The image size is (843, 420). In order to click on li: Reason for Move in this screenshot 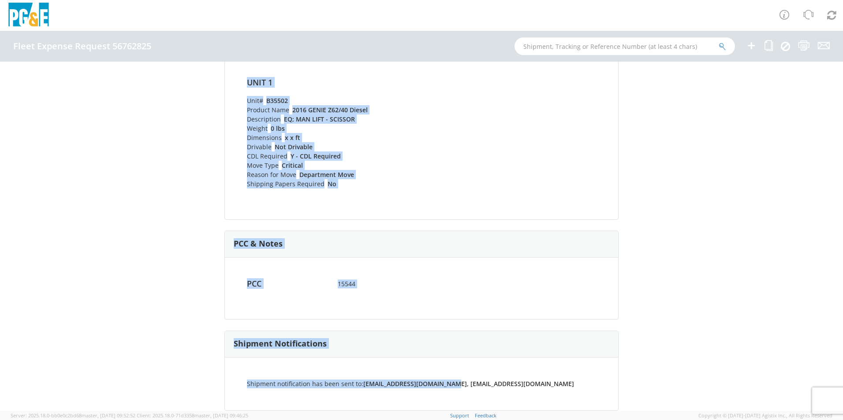, I will do `click(332, 175)`.